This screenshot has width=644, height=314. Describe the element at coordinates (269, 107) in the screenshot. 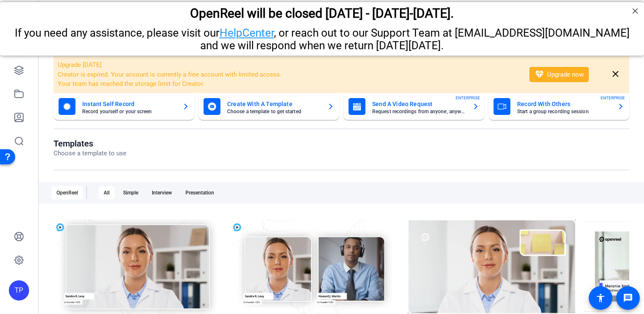

I see `button: Create With A TemplateChoose a template to get started` at that location.